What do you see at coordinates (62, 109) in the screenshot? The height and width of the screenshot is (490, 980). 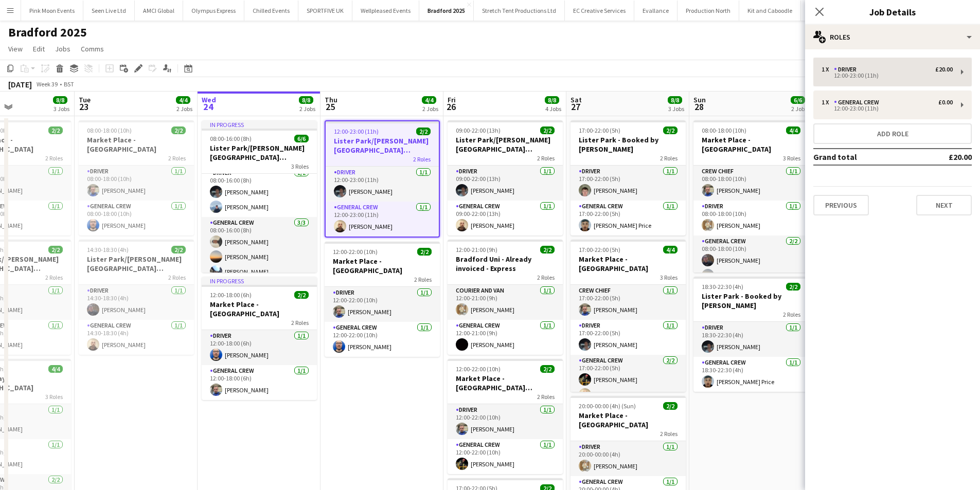 I see `div: 3 Jobs` at bounding box center [62, 109].